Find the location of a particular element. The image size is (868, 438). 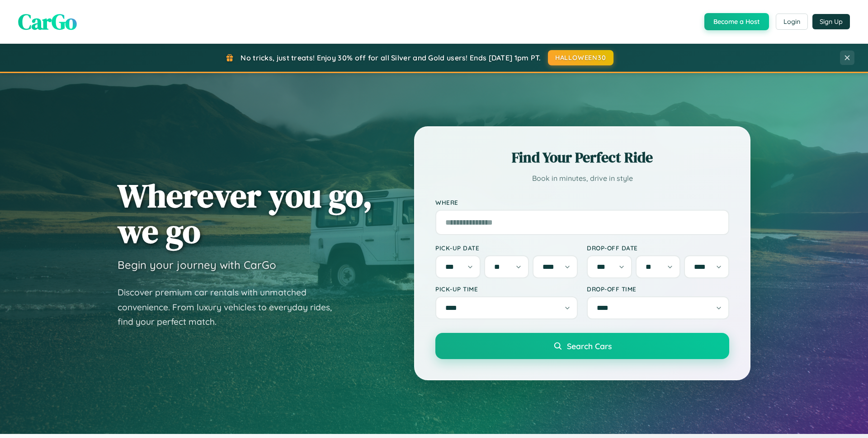

label: Pick-up Time is located at coordinates (506, 289).